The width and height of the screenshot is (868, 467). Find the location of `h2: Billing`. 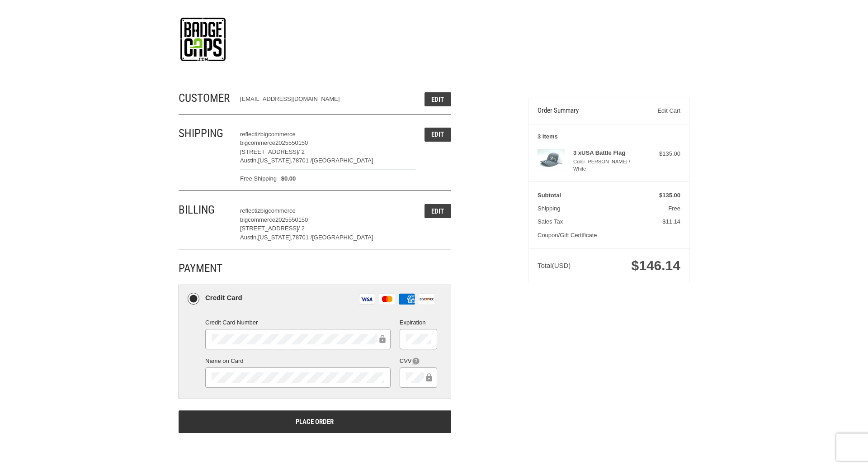

h2: Billing is located at coordinates (205, 209).